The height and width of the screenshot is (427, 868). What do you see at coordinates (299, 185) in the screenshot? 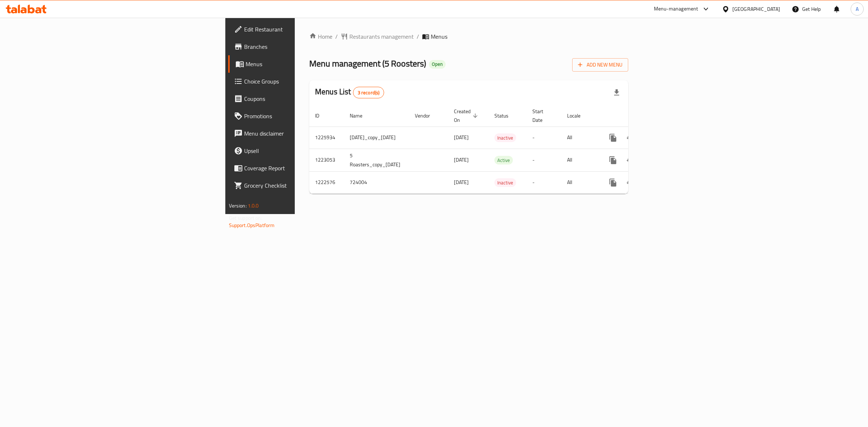
I see `a: Grocery Checklist` at bounding box center [299, 185].